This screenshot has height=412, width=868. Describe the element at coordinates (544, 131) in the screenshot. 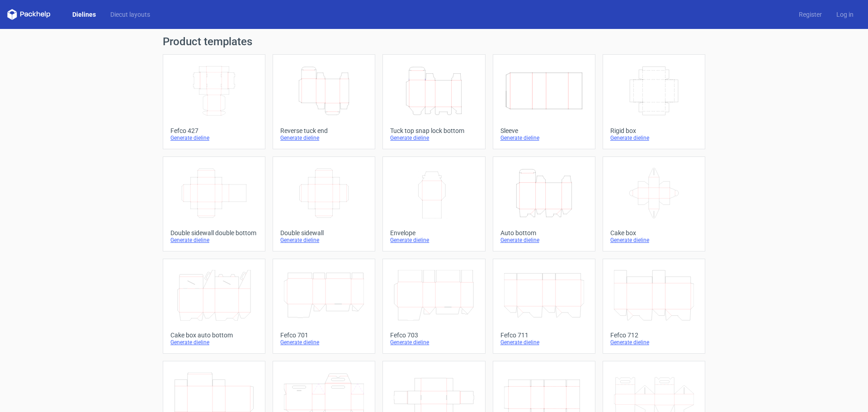

I see `div: Sleeve` at that location.